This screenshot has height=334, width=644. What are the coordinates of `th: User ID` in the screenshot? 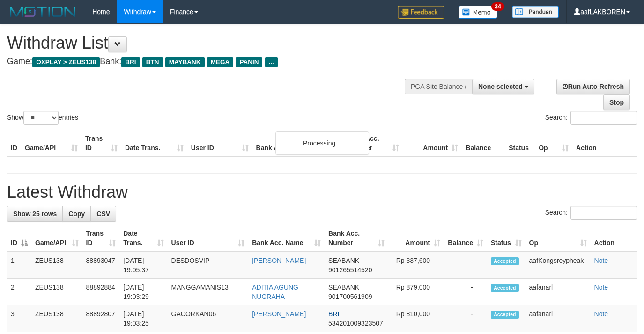 It's located at (220, 143).